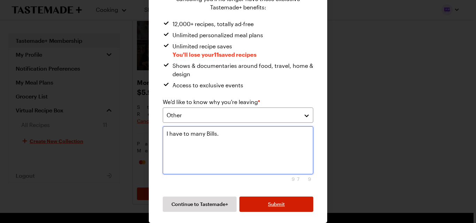 Image resolution: width=476 pixels, height=223 pixels. What do you see at coordinates (238, 179) in the screenshot?
I see `div: 979` at bounding box center [238, 179].